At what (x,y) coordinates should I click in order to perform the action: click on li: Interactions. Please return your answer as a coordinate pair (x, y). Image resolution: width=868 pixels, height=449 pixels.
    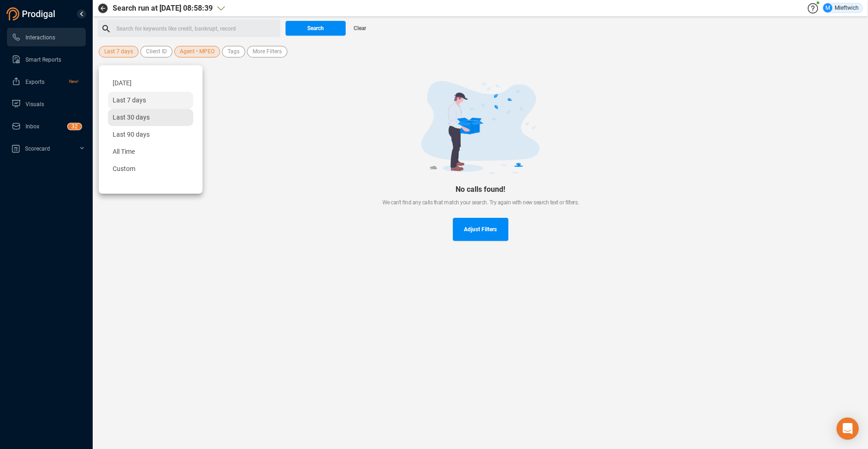
    Looking at the image, I should click on (46, 37).